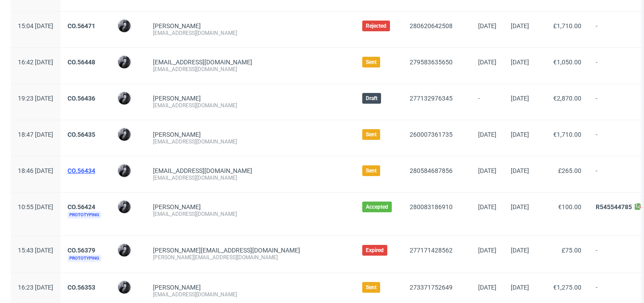 The height and width of the screenshot is (303, 644). Describe the element at coordinates (570, 171) in the screenshot. I see `span: £265.00` at that location.